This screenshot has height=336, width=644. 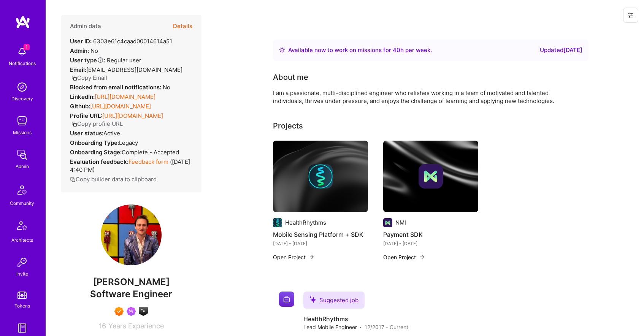 I want to click on strong: Profile URL:, so click(x=86, y=115).